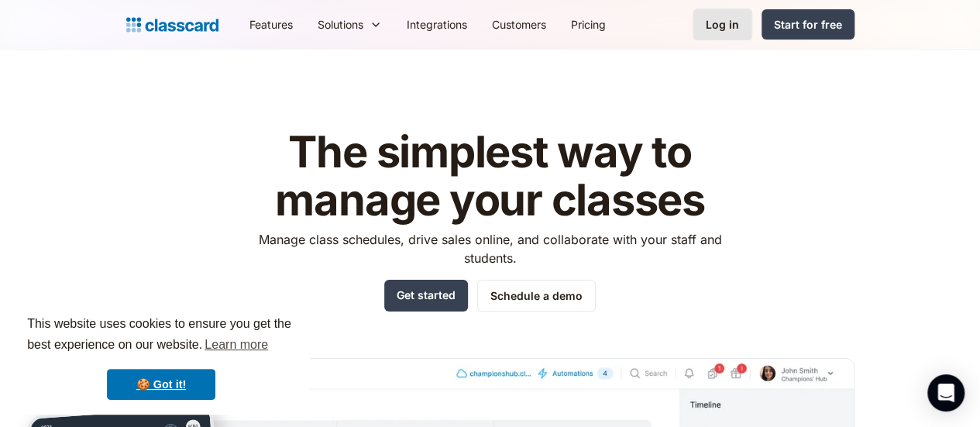 This screenshot has width=980, height=427. What do you see at coordinates (437, 24) in the screenshot?
I see `a: Integrations` at bounding box center [437, 24].